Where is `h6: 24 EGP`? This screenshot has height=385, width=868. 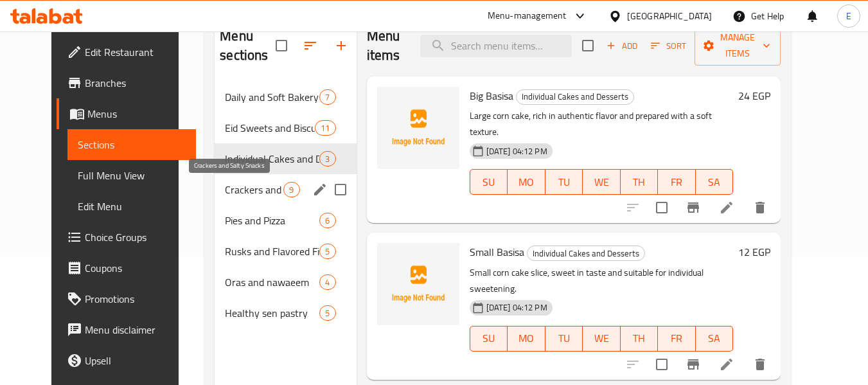 h6: 24 EGP is located at coordinates (754, 96).